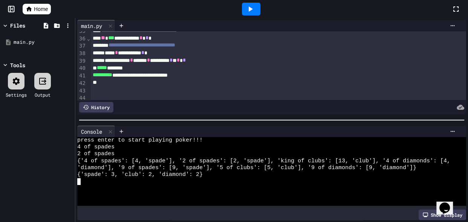  Describe the element at coordinates (140, 140) in the screenshot. I see `span: press enter to start playing poker!!!` at that location.